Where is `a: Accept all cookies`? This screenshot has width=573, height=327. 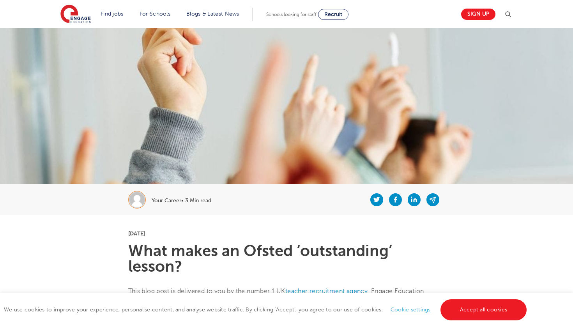 a: Accept all cookies is located at coordinates (484, 310).